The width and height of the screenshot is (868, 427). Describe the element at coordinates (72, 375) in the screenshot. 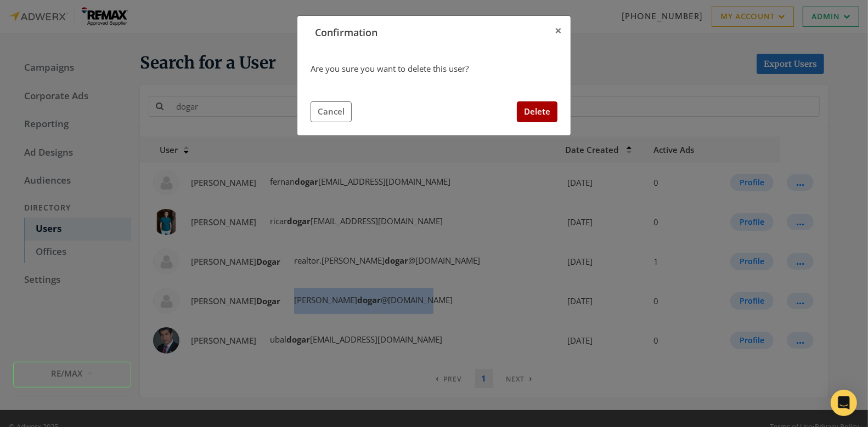

I see `button: RE/MAX` at that location.